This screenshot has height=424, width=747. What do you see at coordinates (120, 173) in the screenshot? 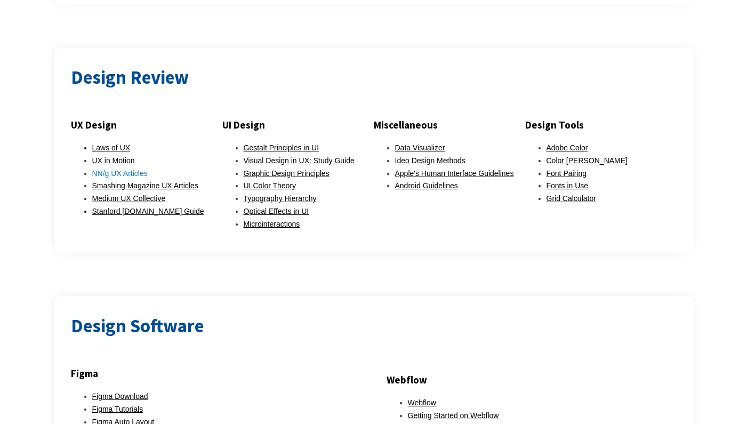
I see `a: NN/g UX Articles` at bounding box center [120, 173].